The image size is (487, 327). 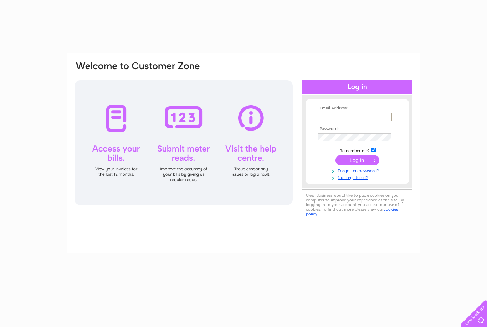 I want to click on a: Not registered?, so click(x=358, y=177).